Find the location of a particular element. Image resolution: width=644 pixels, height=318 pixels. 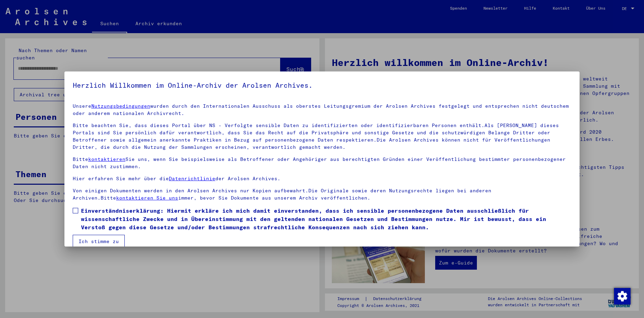

span: Einverständniserklärung: Hiermit erkläre ich mich damit einverstanden, dass ich sensible personen... is located at coordinates (326, 219).